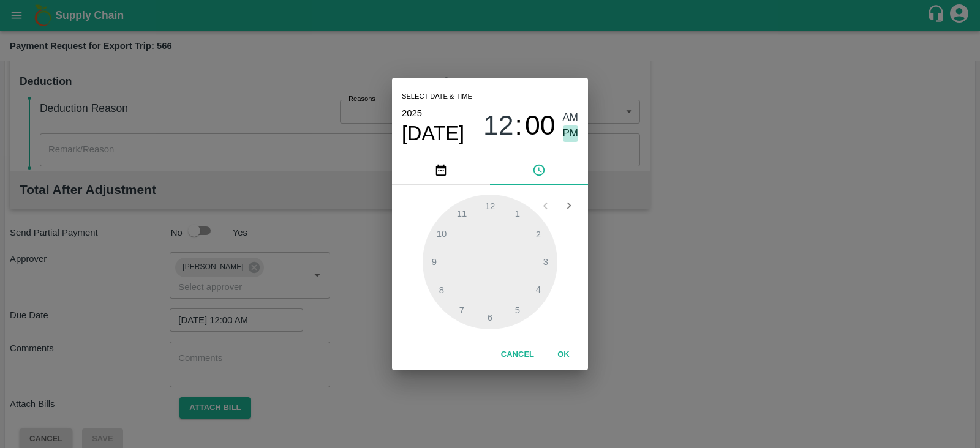  I want to click on span: AM, so click(571, 117).